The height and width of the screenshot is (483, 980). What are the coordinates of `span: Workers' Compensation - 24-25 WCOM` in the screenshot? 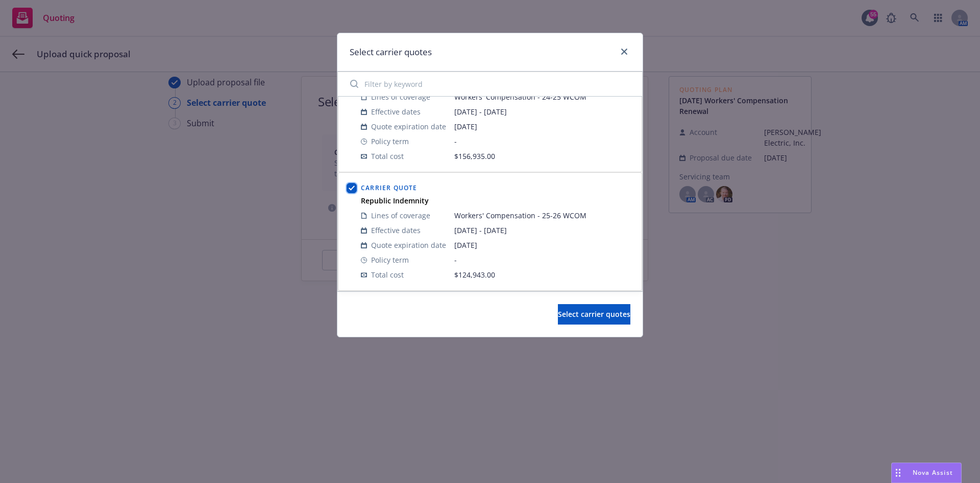 It's located at (544, 97).